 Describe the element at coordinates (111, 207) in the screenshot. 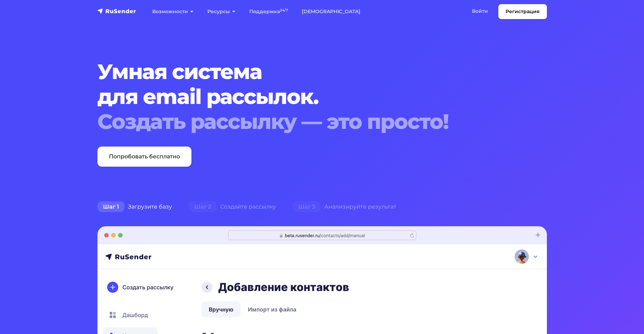

I see `span: Шаг 1` at that location.